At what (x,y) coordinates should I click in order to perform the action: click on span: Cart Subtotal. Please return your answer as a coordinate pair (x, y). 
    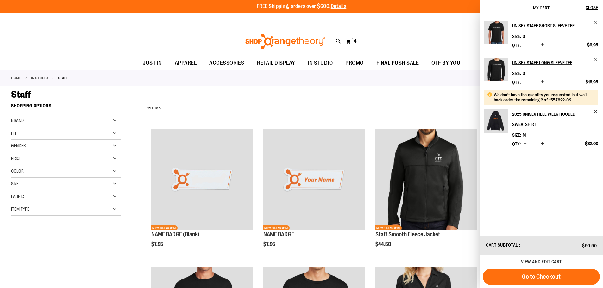
    Looking at the image, I should click on (502, 245).